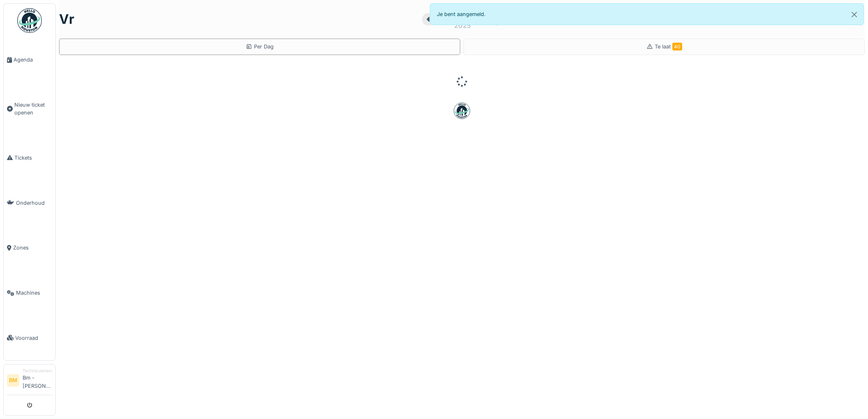  Describe the element at coordinates (32, 248) in the screenshot. I see `span: Zones` at that location.